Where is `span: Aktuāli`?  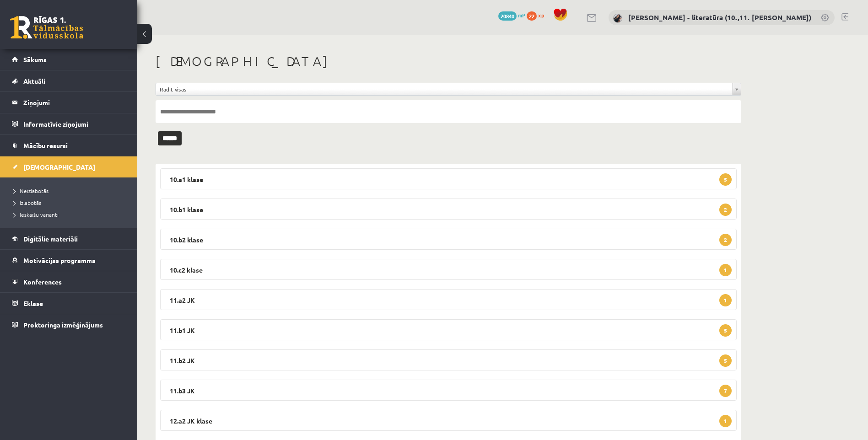 span: Aktuāli is located at coordinates (34, 81).